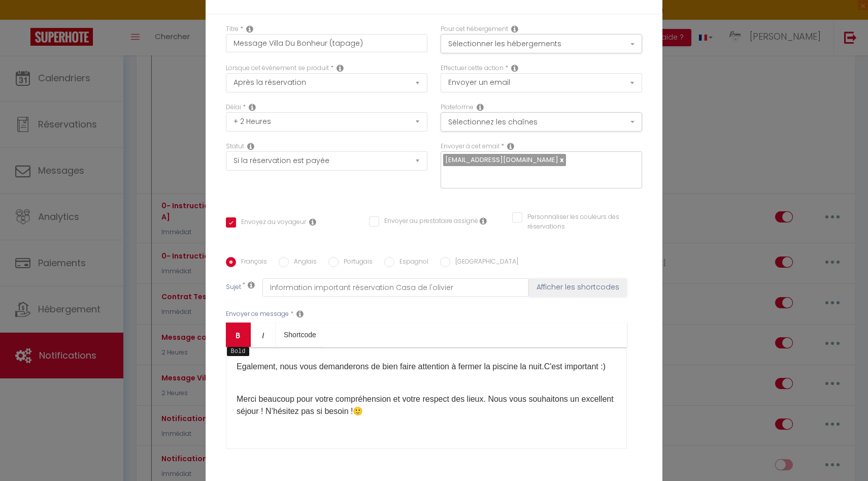 This screenshot has width=868, height=481. I want to click on label: Envoyer à cet email, so click(470, 146).